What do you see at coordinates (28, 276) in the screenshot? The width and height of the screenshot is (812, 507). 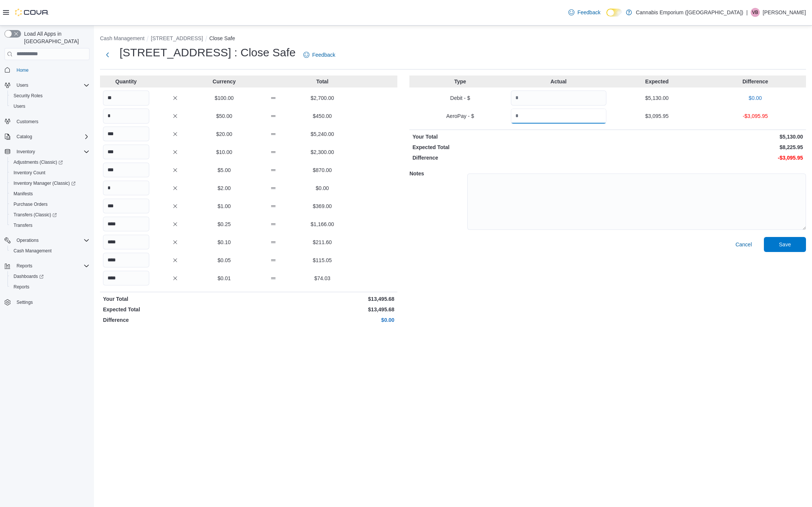 I see `a: Dashboards` at bounding box center [28, 276].